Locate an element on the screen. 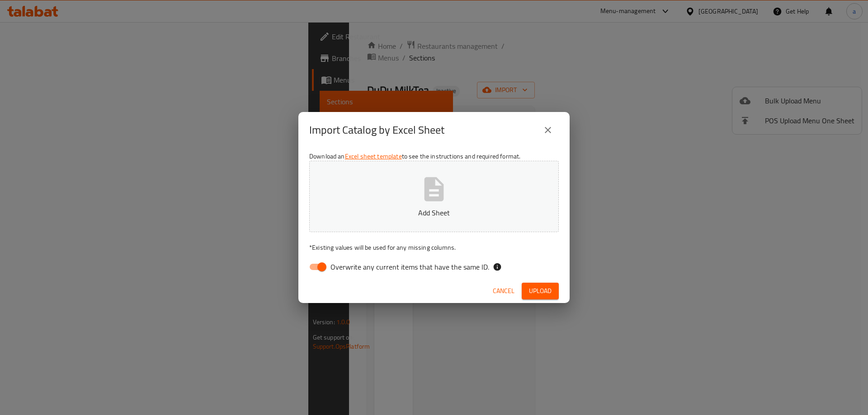 The image size is (868, 415). span: Overwrite any current items that have the same ID. is located at coordinates (410, 267).